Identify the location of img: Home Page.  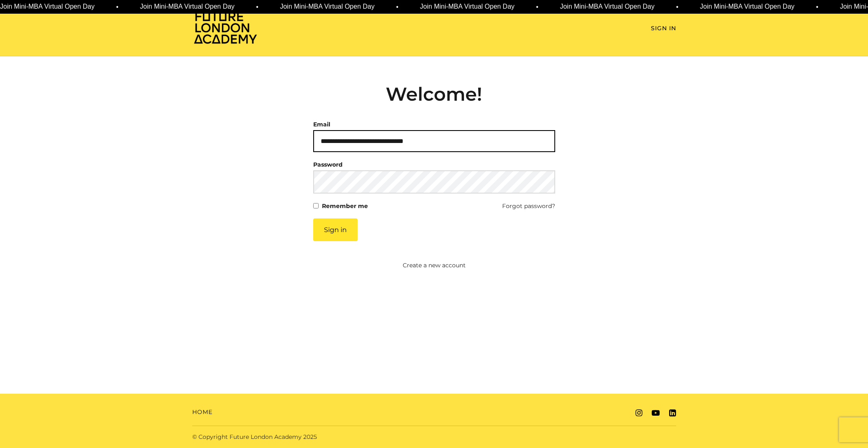
(225, 28).